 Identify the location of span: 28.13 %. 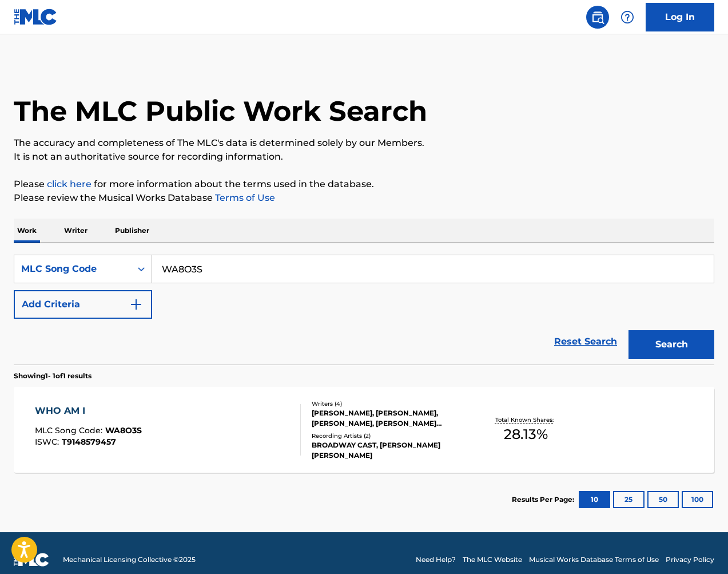
(526, 435).